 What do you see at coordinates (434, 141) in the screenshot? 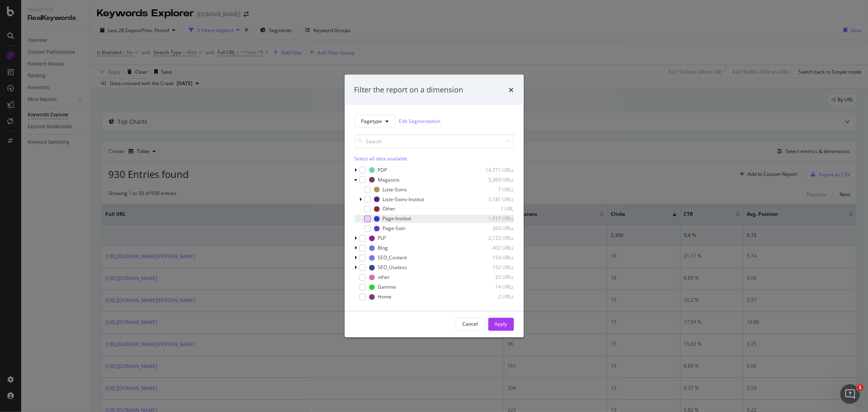
I see `input: Search` at bounding box center [434, 141].